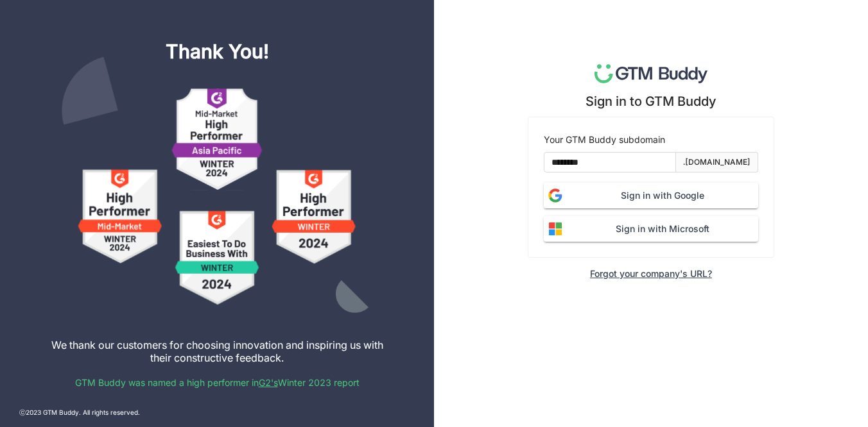 This screenshot has width=868, height=427. I want to click on div: Your GTM Buddy subdomain, so click(651, 140).